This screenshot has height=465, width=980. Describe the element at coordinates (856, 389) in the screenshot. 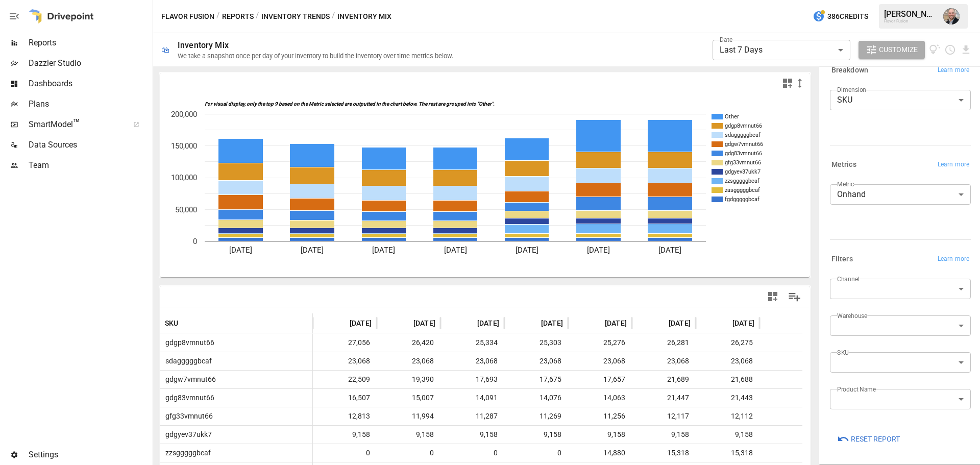

I see `label: Product Name` at that location.